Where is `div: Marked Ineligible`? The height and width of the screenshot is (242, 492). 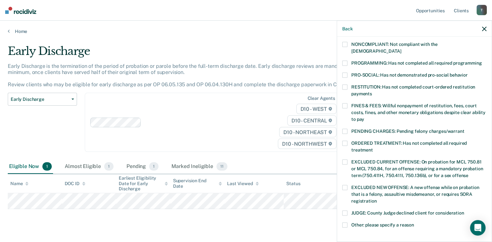
div: Marked Ineligible is located at coordinates (199, 167).